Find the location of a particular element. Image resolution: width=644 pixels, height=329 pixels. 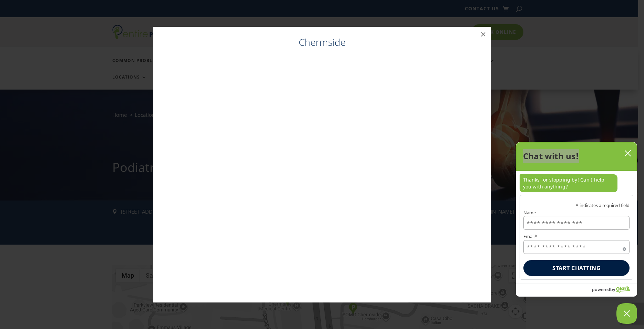

span: by is located at coordinates (613, 289).